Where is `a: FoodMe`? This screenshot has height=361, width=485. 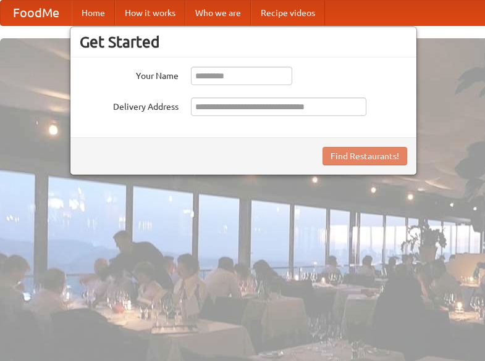
a: FoodMe is located at coordinates (36, 13).